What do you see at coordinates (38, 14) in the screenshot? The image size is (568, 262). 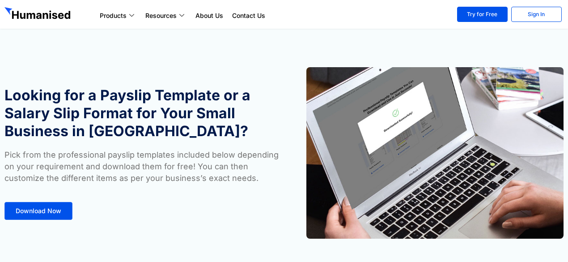 I see `img: GetHumanised Logo` at bounding box center [38, 14].